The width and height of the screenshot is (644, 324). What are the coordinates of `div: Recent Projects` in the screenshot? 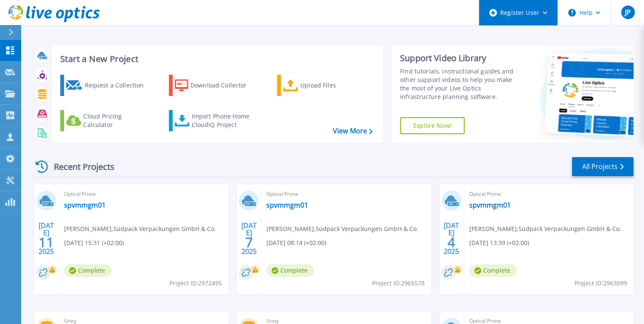 It's located at (80, 166).